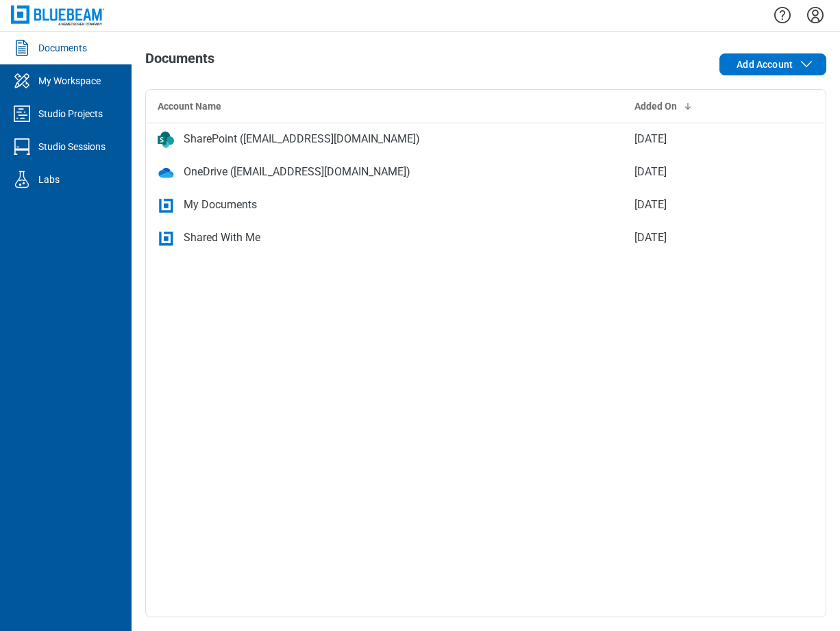  Describe the element at coordinates (22, 113) in the screenshot. I see `svg: Studio Projects` at that location.